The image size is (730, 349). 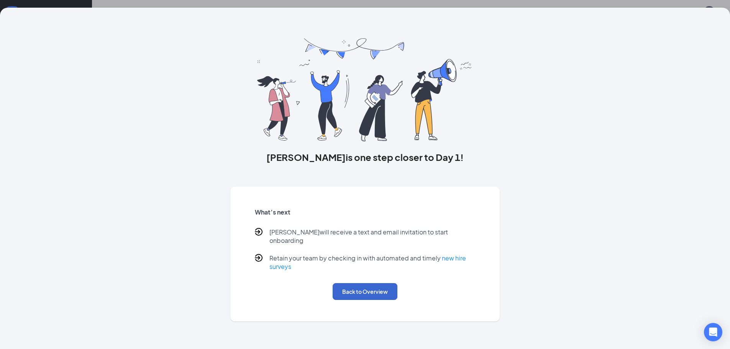 I want to click on h5: What’s next, so click(x=365, y=212).